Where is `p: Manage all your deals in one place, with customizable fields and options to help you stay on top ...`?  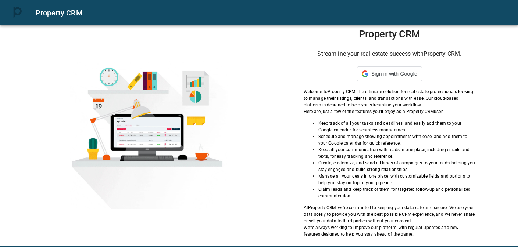
p: Manage all your deals in one place, with customizable fields and options to help you stay on top ... is located at coordinates (396, 180).